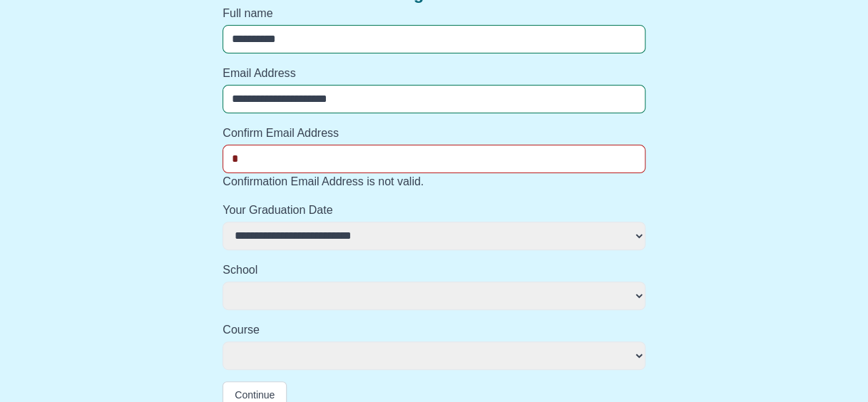  I want to click on span: Confirmation Email Address is not valid., so click(323, 182).